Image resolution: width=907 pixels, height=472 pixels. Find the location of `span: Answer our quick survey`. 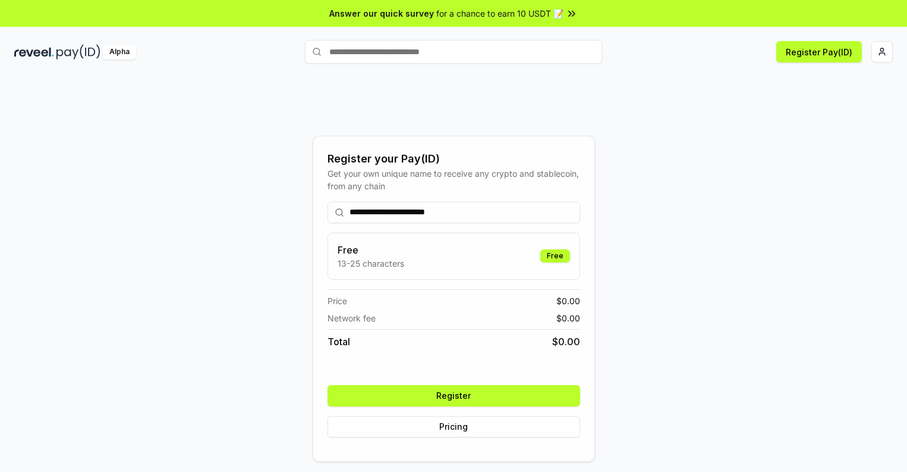

span: Answer our quick survey is located at coordinates (382, 13).